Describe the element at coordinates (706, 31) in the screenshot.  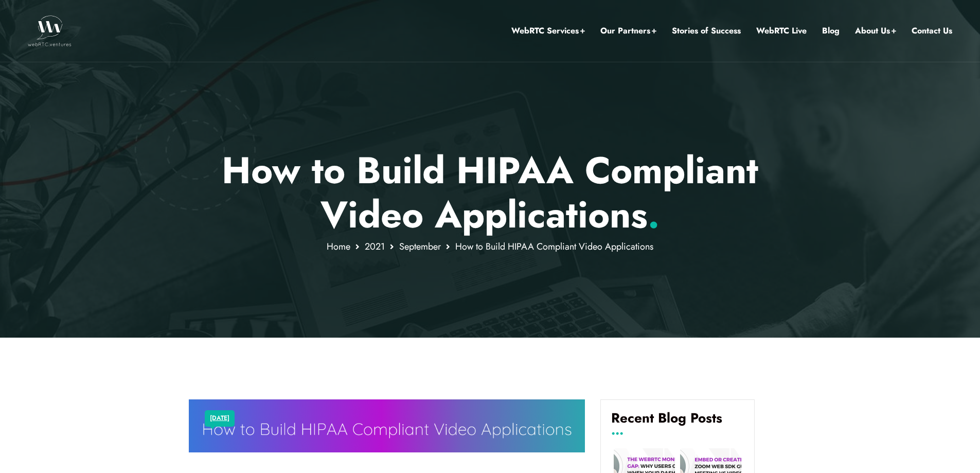
I see `a: Stories of Success` at that location.